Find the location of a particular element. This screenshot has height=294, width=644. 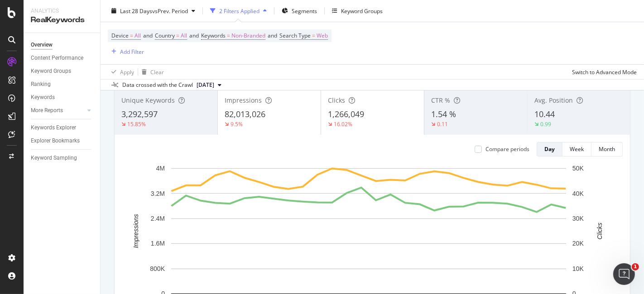

a: Overview is located at coordinates (62, 45).